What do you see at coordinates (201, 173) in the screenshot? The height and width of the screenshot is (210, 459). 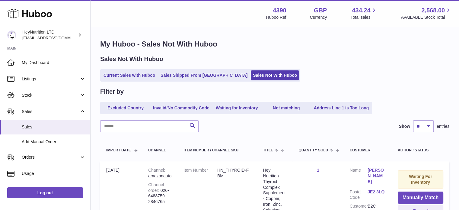 I see `dt: Item Number` at bounding box center [201, 173].